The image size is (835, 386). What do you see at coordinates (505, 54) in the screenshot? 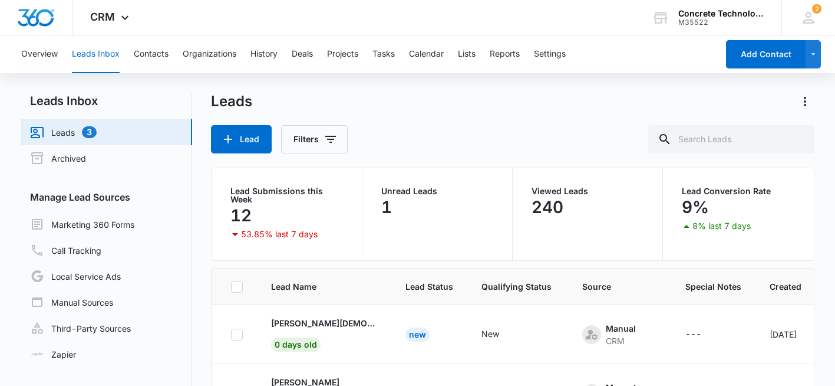
I see `button: Reports` at bounding box center [505, 54].